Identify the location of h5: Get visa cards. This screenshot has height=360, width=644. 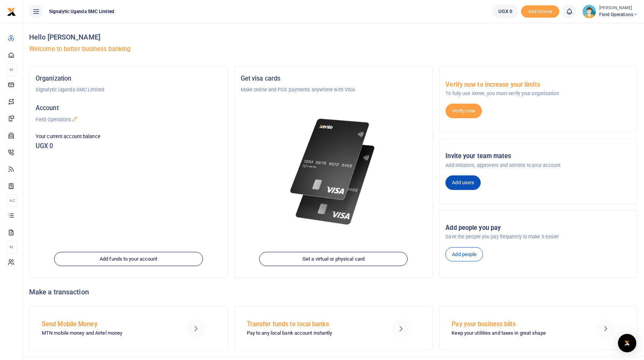
(333, 78).